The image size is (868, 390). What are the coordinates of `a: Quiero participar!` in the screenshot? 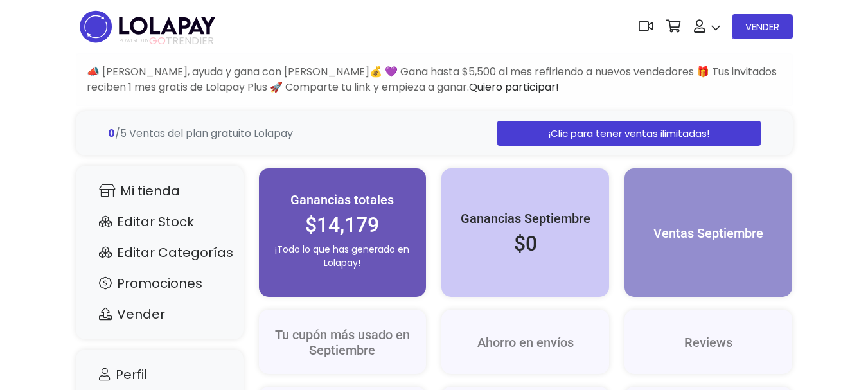 It's located at (514, 87).